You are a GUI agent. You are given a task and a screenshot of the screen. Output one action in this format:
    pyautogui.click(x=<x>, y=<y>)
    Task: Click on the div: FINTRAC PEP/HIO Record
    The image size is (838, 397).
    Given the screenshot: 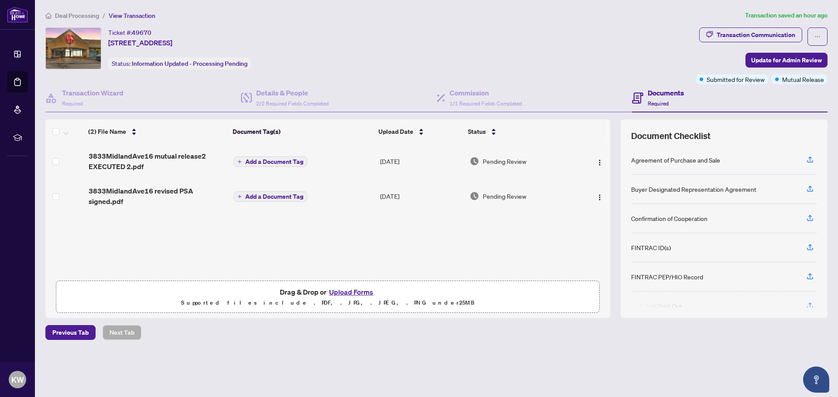 What is the action you would take?
    pyautogui.click(x=667, y=277)
    